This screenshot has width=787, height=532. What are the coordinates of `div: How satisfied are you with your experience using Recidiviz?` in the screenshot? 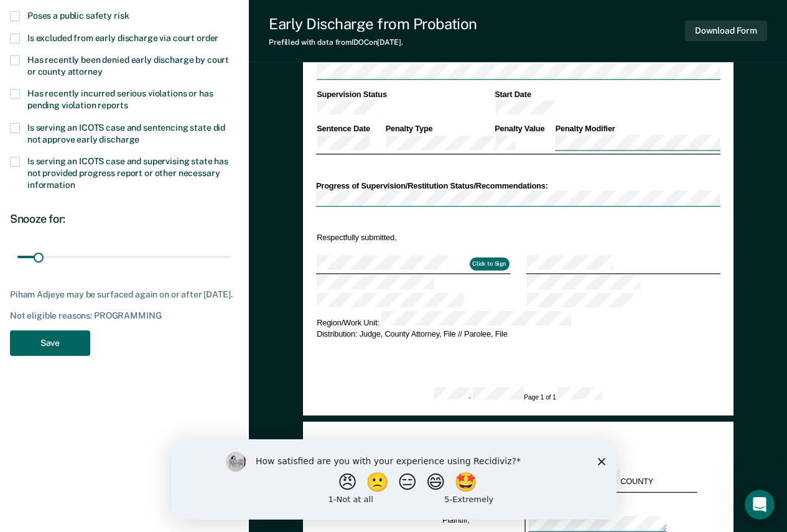 It's located at (229, 22).